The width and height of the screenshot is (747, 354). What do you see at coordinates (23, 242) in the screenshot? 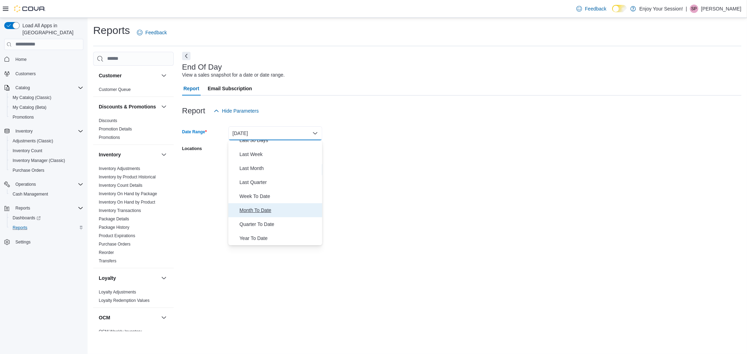
I see `a: Settings` at bounding box center [23, 242].